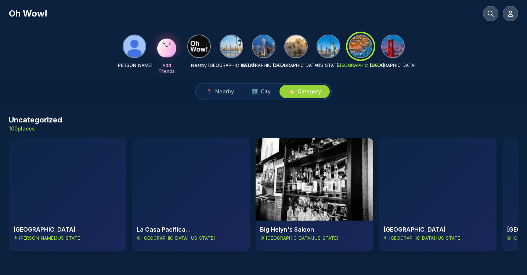  Describe the element at coordinates (264, 46) in the screenshot. I see `img: Seattle` at that location.